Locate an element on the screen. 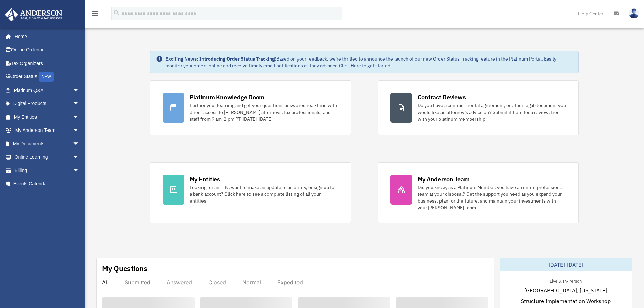  a: My Anderson Team Did you know, as a Platinum Member, you have an entire professional team at your... is located at coordinates (478, 193).